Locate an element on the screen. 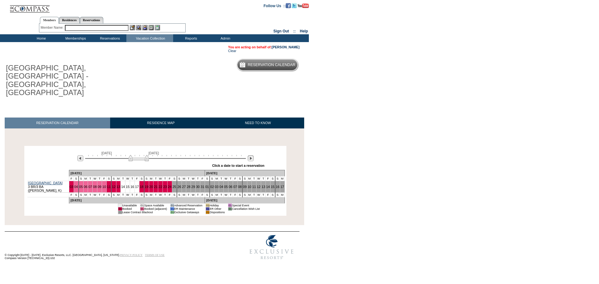 This screenshot has width=599, height=284. a: 05 is located at coordinates (226, 187).